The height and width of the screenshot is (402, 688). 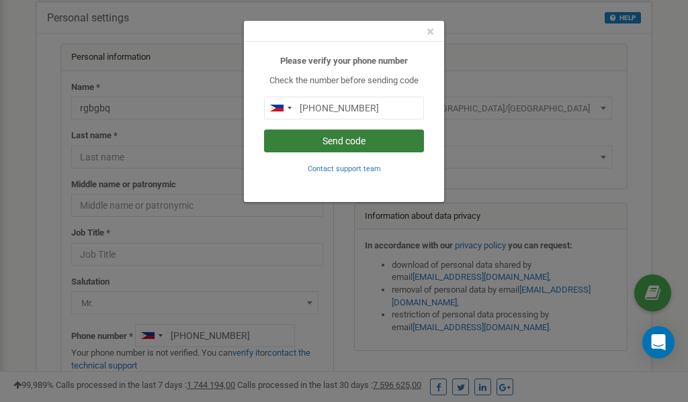 I want to click on input: 0905 123 4567, so click(x=344, y=108).